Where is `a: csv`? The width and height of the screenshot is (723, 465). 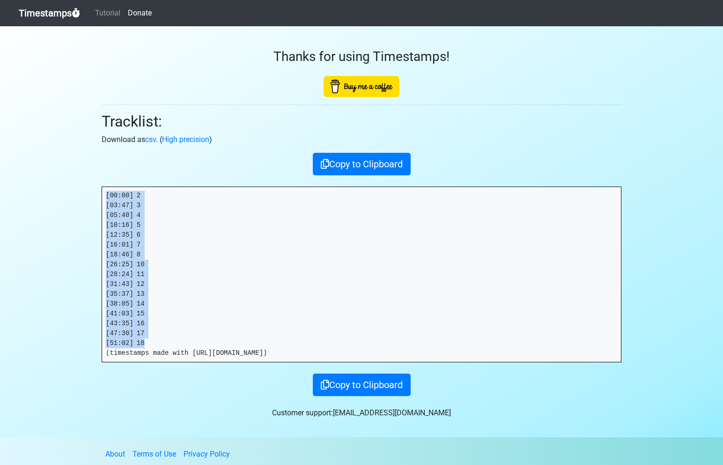 a: csv is located at coordinates (150, 139).